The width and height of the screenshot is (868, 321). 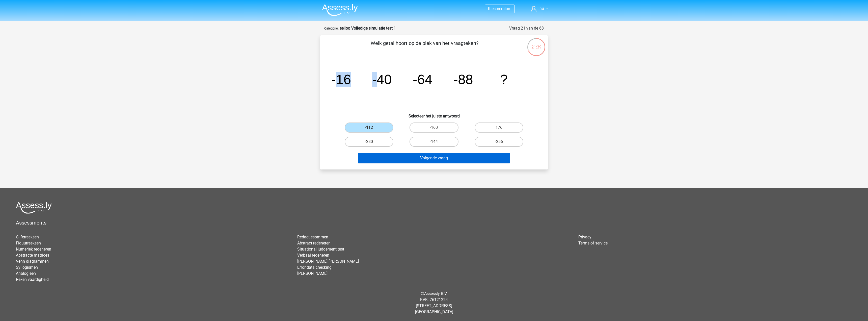 I want to click on a: Redactiesommen, so click(x=313, y=237).